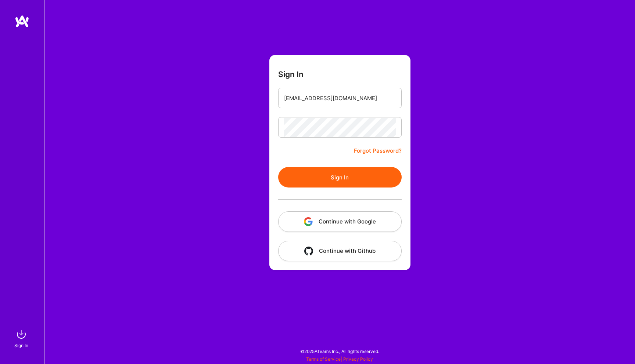  Describe the element at coordinates (22, 338) in the screenshot. I see `a: sign inSign In` at that location.